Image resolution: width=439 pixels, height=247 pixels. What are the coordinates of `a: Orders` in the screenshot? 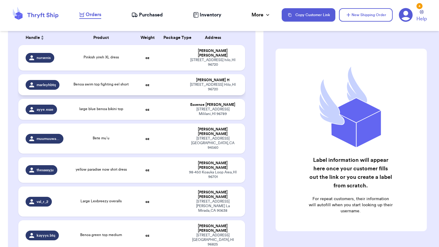 It's located at (90, 15).